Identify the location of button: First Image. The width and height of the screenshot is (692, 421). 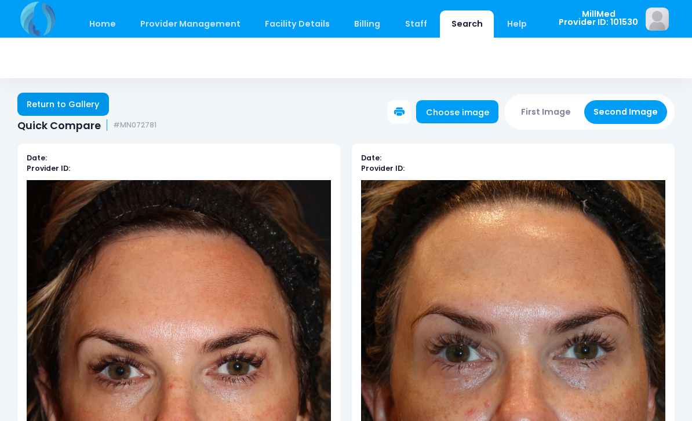
(546, 112).